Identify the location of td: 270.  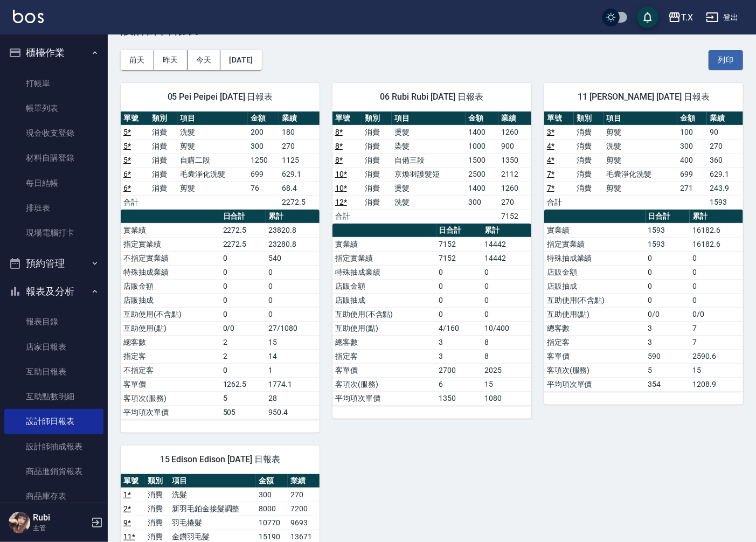
(515, 202).